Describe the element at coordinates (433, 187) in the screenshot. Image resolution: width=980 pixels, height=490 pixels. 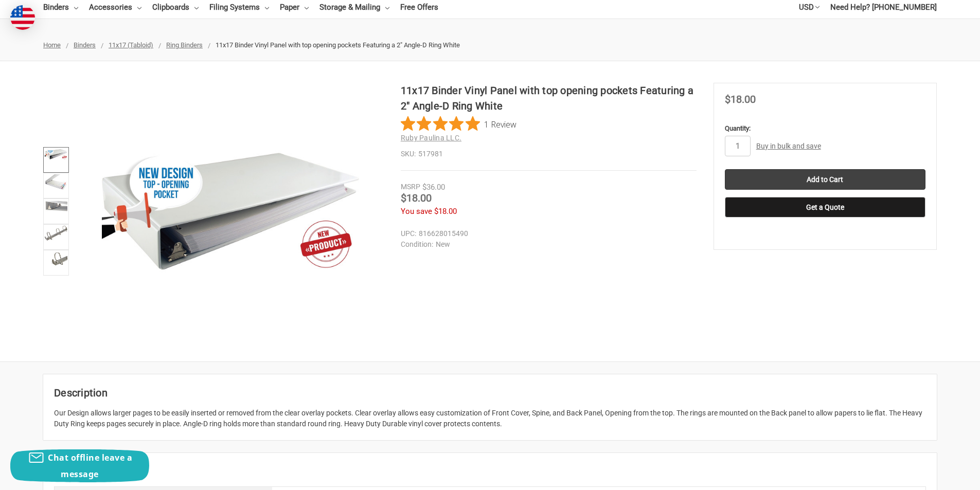
I see `span: $36.00` at that location.